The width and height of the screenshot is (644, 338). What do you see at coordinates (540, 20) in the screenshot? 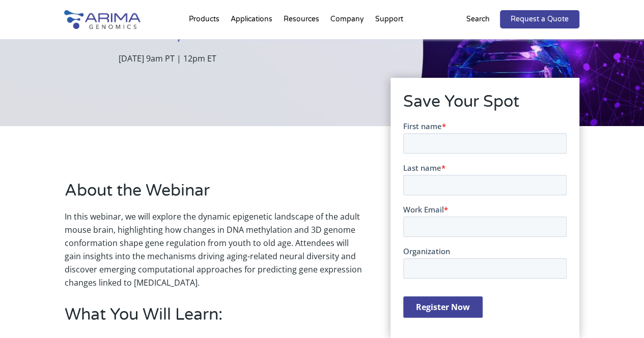
I see `a: Request a Quote` at bounding box center [540, 20].